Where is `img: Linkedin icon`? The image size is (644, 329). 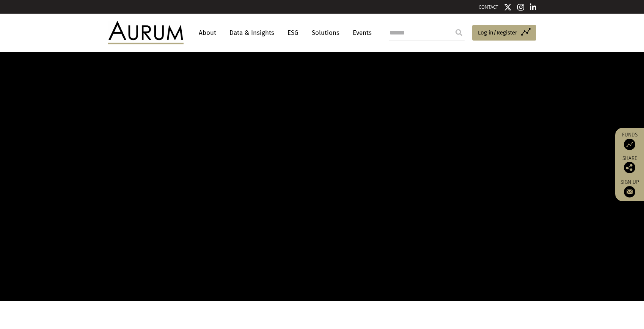 img: Linkedin icon is located at coordinates (533, 7).